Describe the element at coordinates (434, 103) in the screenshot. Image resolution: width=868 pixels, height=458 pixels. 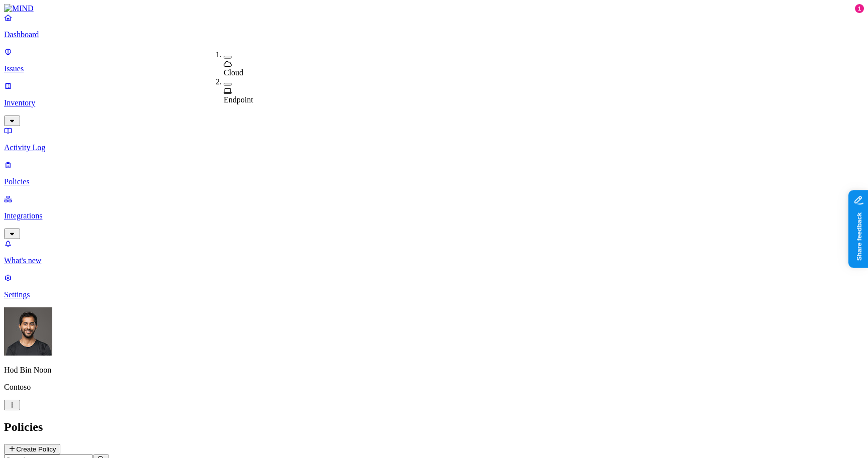
I see `p: Inventory` at that location.